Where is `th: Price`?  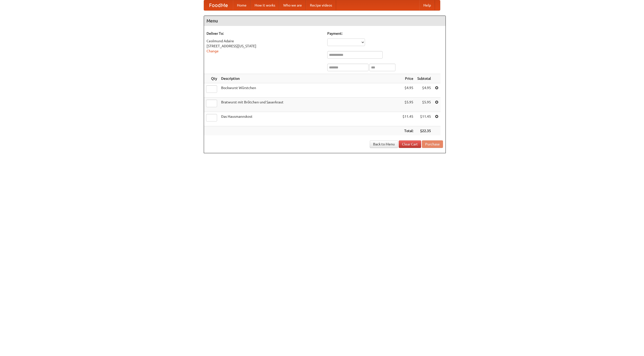 th: Price is located at coordinates (408, 78).